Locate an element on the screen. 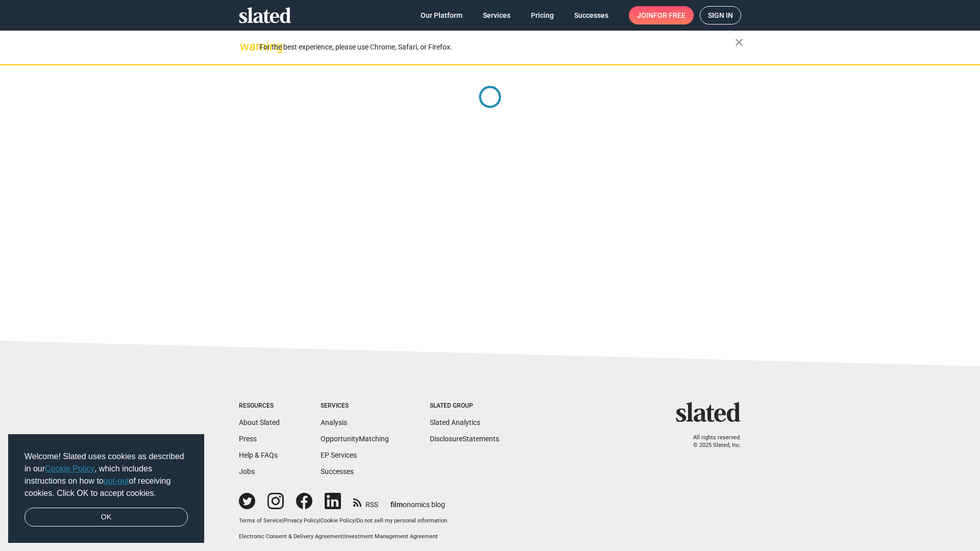 This screenshot has height=551, width=980. a: RSS is located at coordinates (365, 502).